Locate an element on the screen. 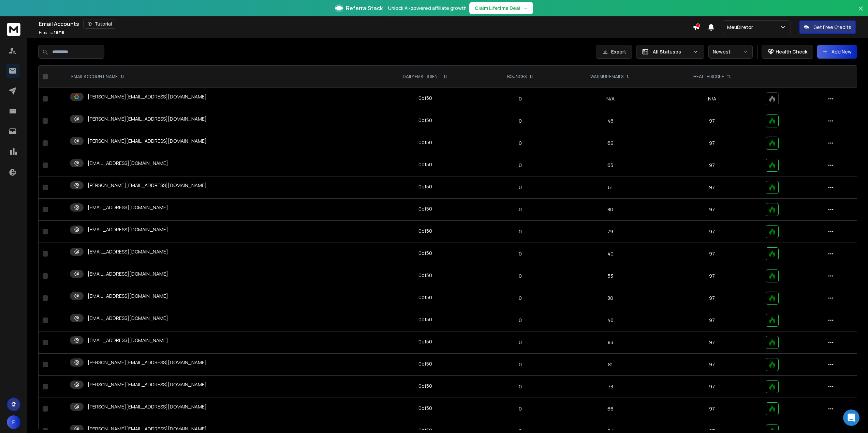 The width and height of the screenshot is (868, 433). p: DAILY EMAILS SENT is located at coordinates (421, 77).